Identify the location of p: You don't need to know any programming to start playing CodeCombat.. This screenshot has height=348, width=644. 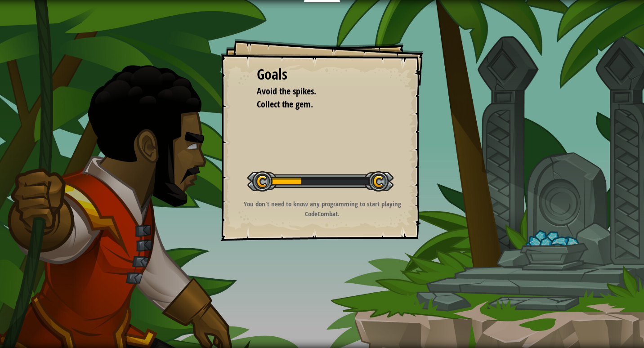
(322, 208).